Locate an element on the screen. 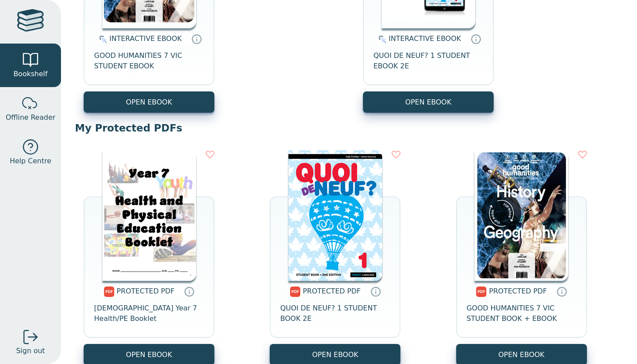  img: 00d3755d-359d-4aa5-9593-8de814572729.png is located at coordinates (521, 215).